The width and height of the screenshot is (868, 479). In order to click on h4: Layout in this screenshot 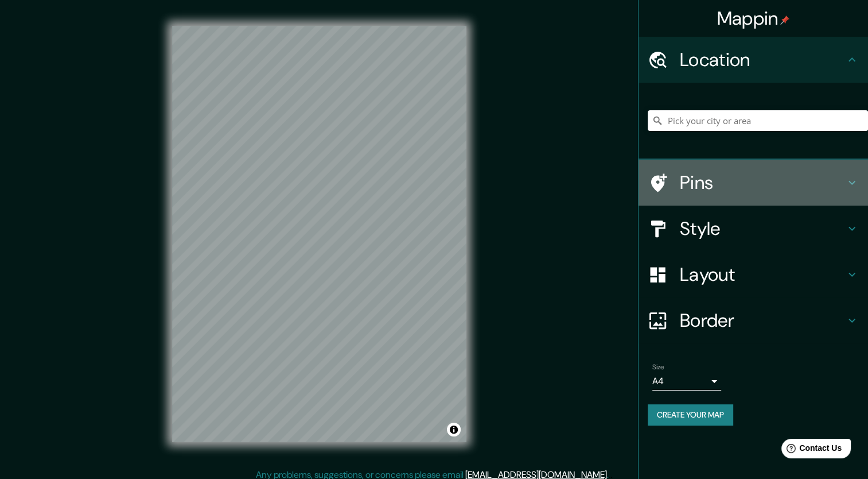, I will do `click(762, 275)`.